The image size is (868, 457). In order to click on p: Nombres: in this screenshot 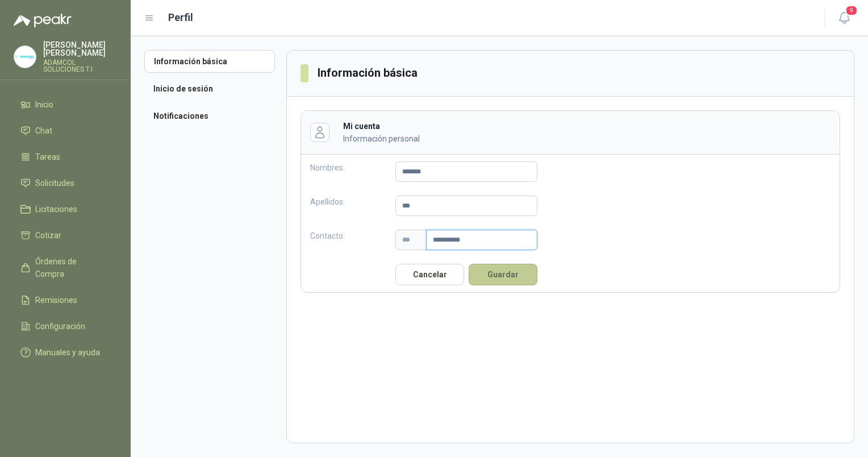, I will do `click(353, 171)`.